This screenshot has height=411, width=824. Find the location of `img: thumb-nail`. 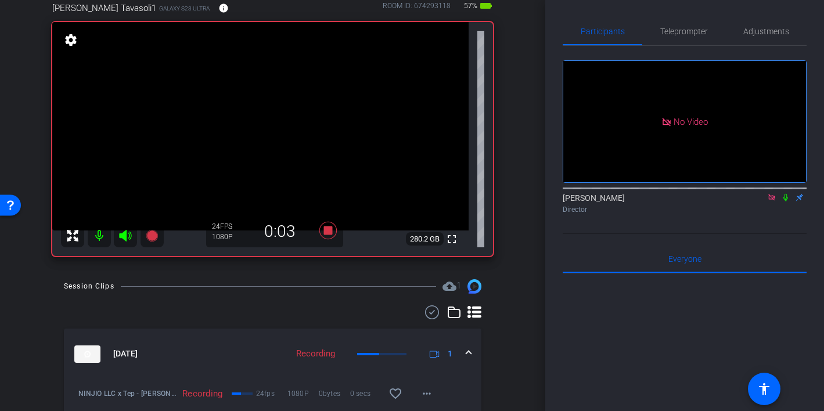

img: thumb-nail is located at coordinates (87, 354).